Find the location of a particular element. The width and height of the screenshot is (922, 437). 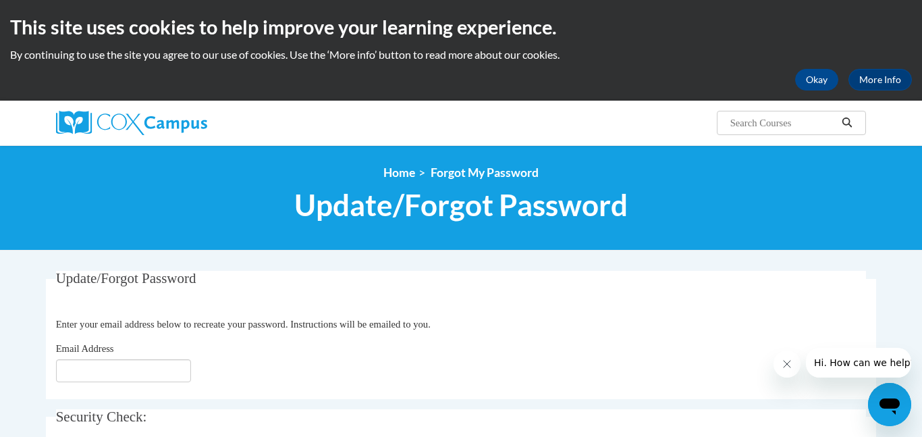

img: Cox Campus is located at coordinates (132, 123).